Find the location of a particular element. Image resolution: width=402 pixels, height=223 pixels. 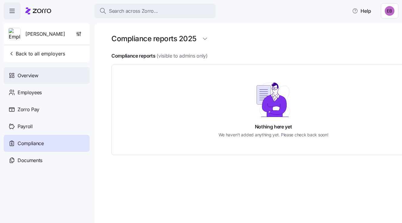

a: Compliance is located at coordinates (47, 143).